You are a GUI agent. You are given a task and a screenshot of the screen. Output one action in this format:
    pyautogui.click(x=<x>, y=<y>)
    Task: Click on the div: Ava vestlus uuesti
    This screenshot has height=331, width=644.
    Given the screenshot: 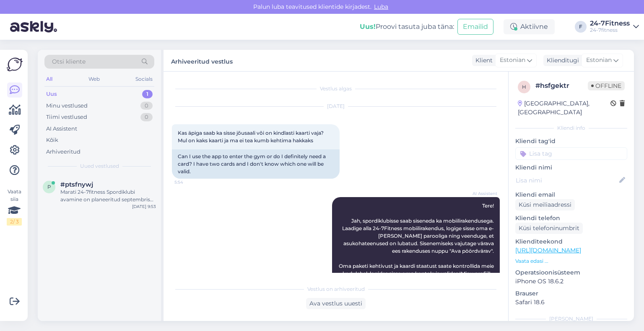 What is the action you would take?
    pyautogui.click(x=336, y=304)
    